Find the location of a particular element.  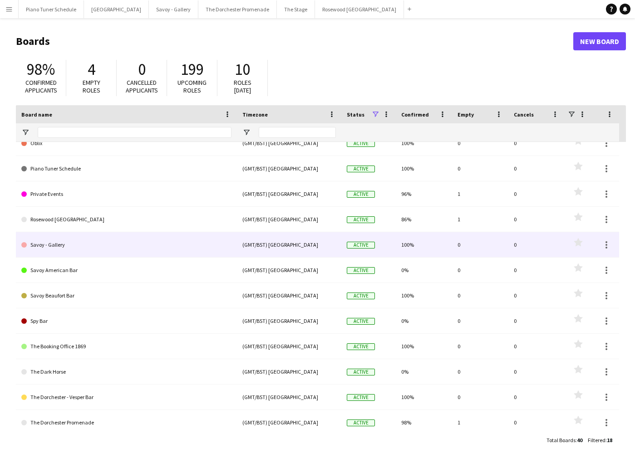

a: The Booking Office 1869 is located at coordinates (126, 347).